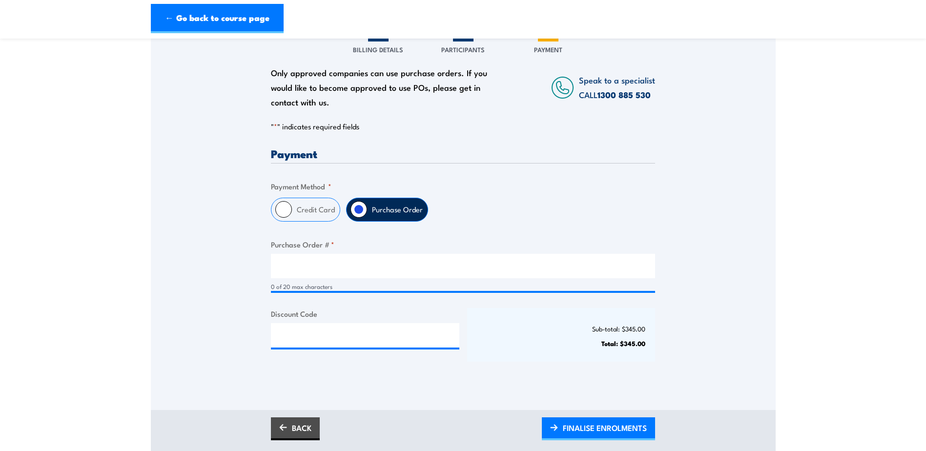  I want to click on div: Only approved companies can use purchase orders. If you would like to become approved to use POs,..., so click(382, 87).